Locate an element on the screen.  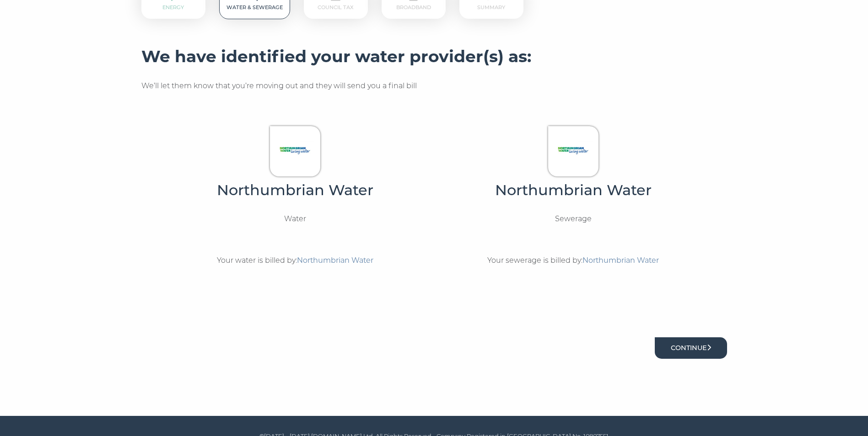
h3: We have identified your water provider(s) as: is located at coordinates (434, 57).